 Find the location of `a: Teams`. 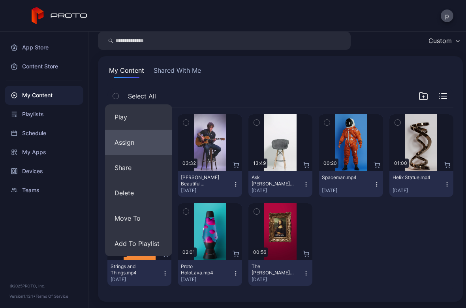

a: Teams is located at coordinates (44, 190).